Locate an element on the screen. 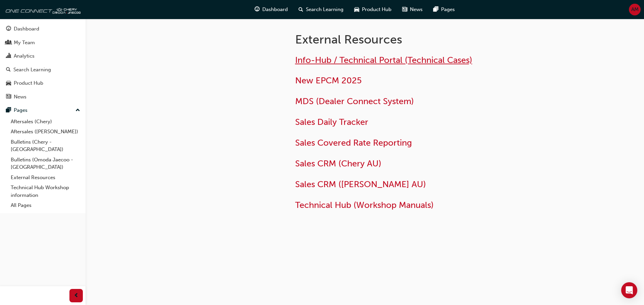  a: Dashboard is located at coordinates (43, 29).